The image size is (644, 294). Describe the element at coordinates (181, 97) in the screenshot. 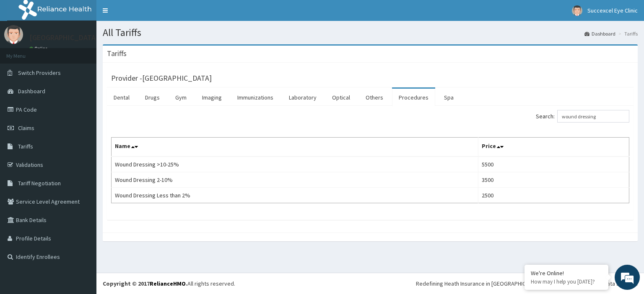

I see `a: Gym` at that location.